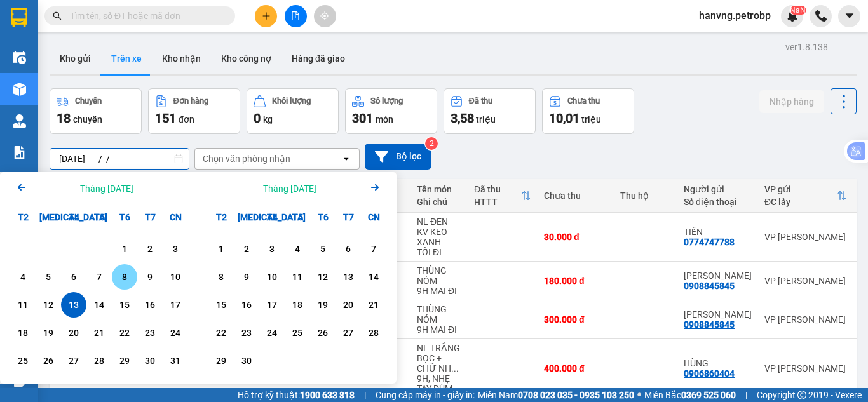  I want to click on div: 19, so click(323, 304).